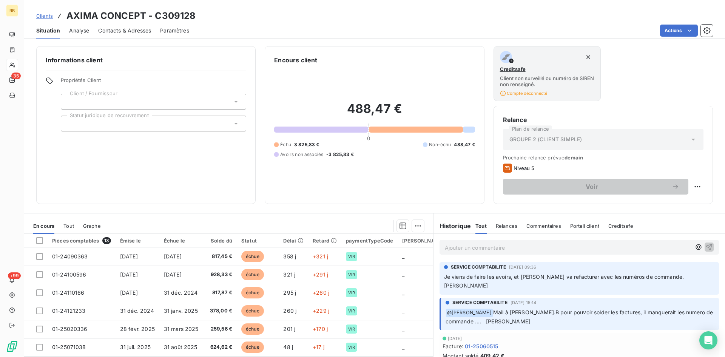 Image resolution: width=725 pixels, height=357 pixels. I want to click on span: Échu, so click(285, 145).